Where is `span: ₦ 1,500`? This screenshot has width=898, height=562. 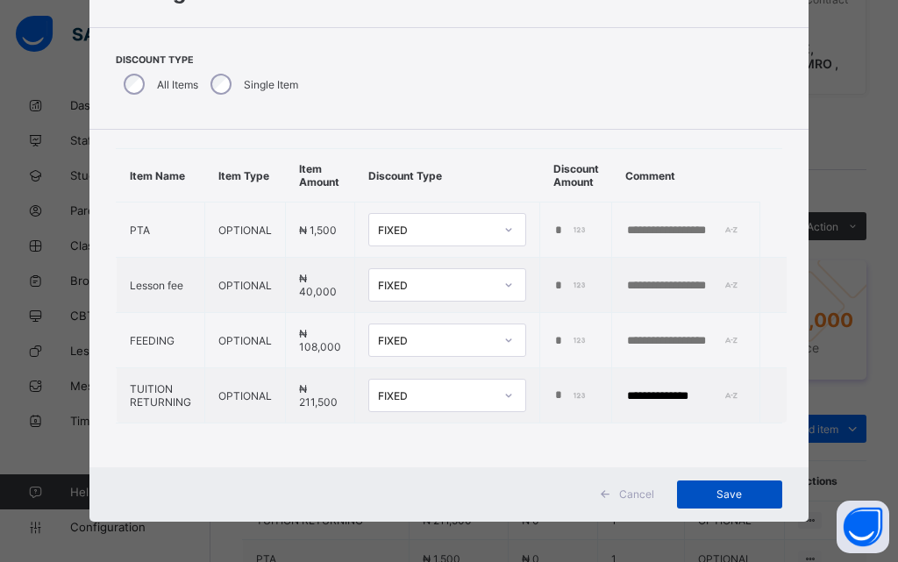
span: ₦ 1,500 is located at coordinates (318, 230).